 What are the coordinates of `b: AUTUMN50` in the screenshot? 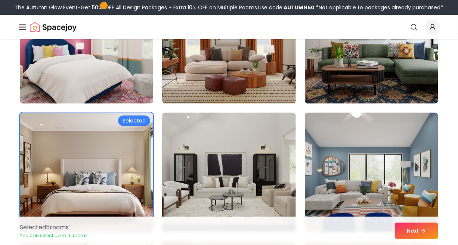 It's located at (299, 7).